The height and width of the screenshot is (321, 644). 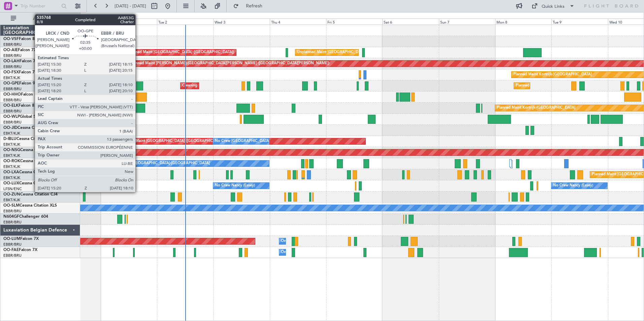 What do you see at coordinates (20, 250) in the screenshot?
I see `a: OO-FAEFalcon 7X` at bounding box center [20, 250].